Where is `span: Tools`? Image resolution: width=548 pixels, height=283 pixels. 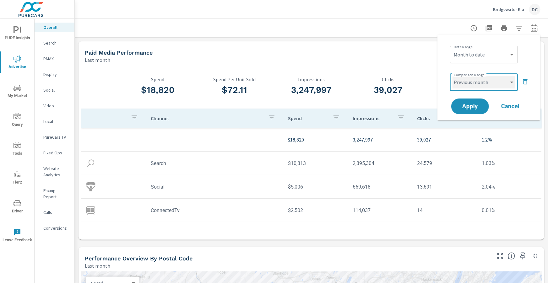
span: Tools is located at coordinates (17, 149).